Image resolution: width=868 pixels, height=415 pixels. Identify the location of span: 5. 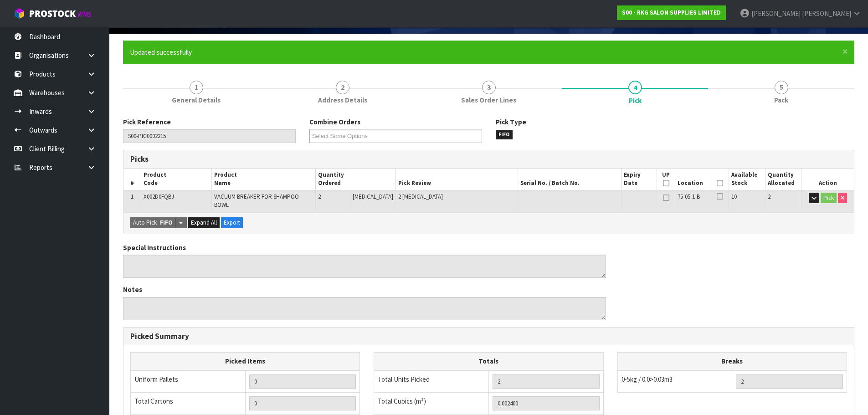
(781, 87).